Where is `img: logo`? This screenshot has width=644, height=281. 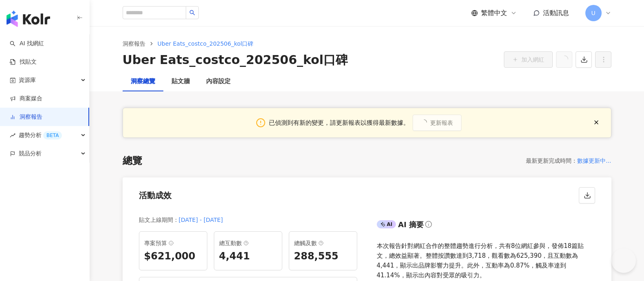 img: logo is located at coordinates (28, 19).